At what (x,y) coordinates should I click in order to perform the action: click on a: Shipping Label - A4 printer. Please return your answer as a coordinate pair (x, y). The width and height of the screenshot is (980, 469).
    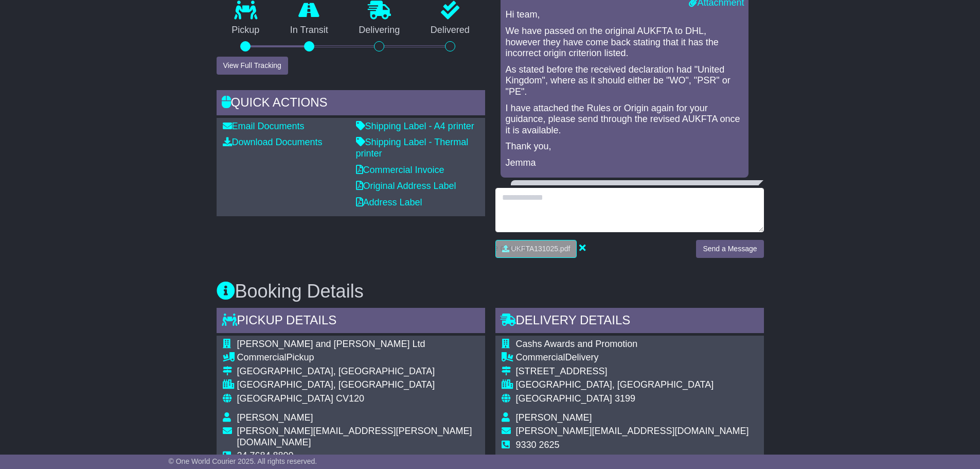
    Looking at the image, I should click on (415, 126).